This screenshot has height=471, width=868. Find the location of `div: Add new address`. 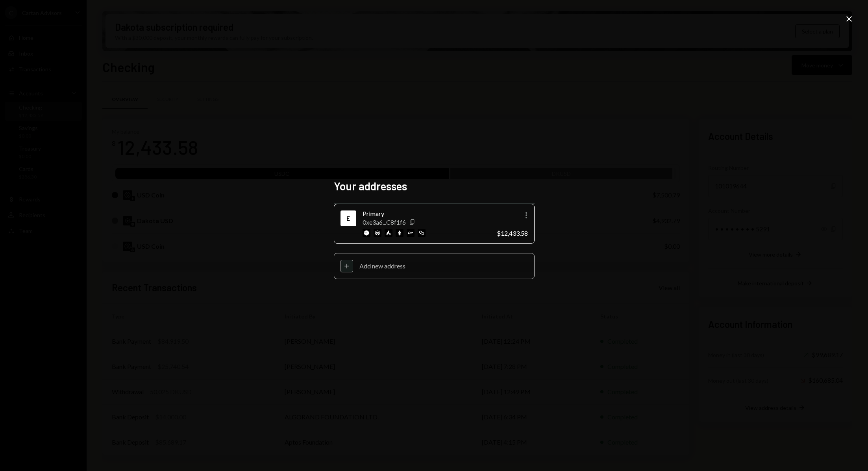

div: Add new address is located at coordinates (444, 265).